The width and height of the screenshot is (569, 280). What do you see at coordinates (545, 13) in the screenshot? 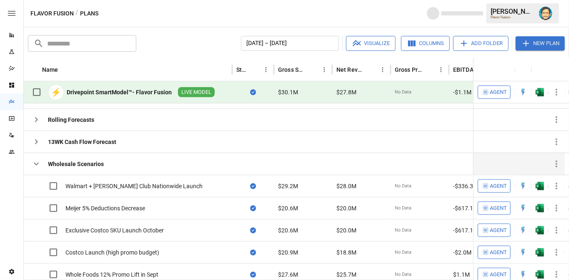
I see `img: Dana Basken` at bounding box center [545, 13].